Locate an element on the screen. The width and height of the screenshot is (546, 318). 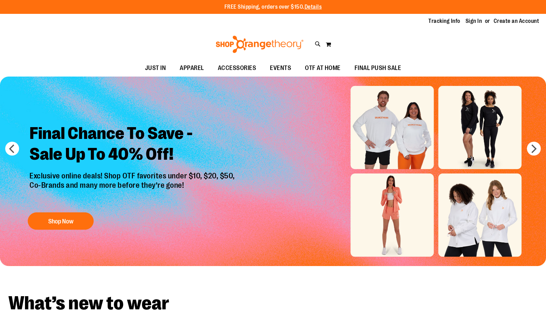
span: JUST IN is located at coordinates (155, 68).